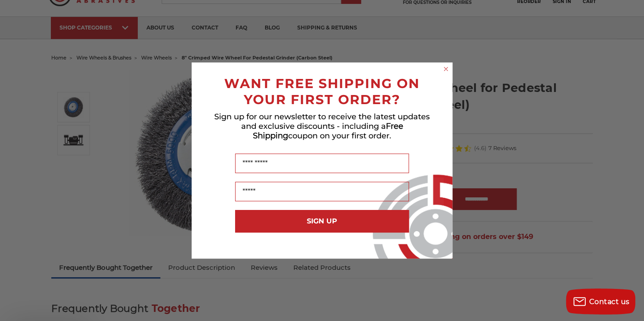  I want to click on button: Contact us, so click(600, 301).